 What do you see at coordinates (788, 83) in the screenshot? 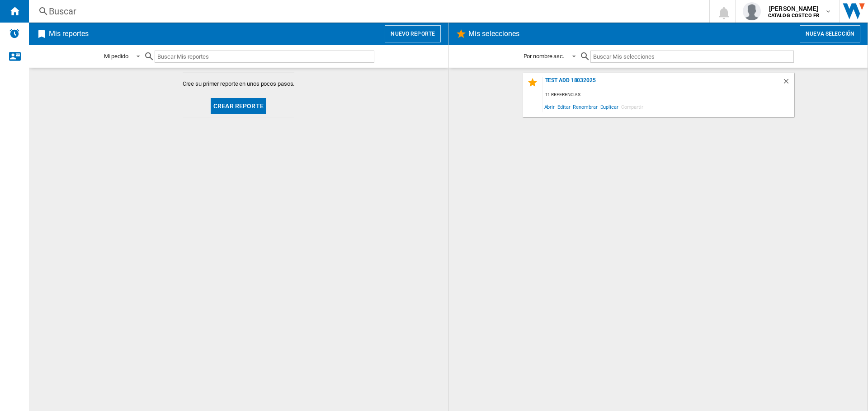
I see `div: Borrar` at bounding box center [788, 83].